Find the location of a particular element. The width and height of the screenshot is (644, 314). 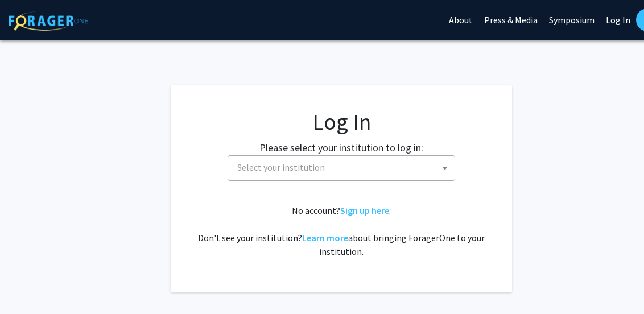

a: Sign up here is located at coordinates (364, 210).